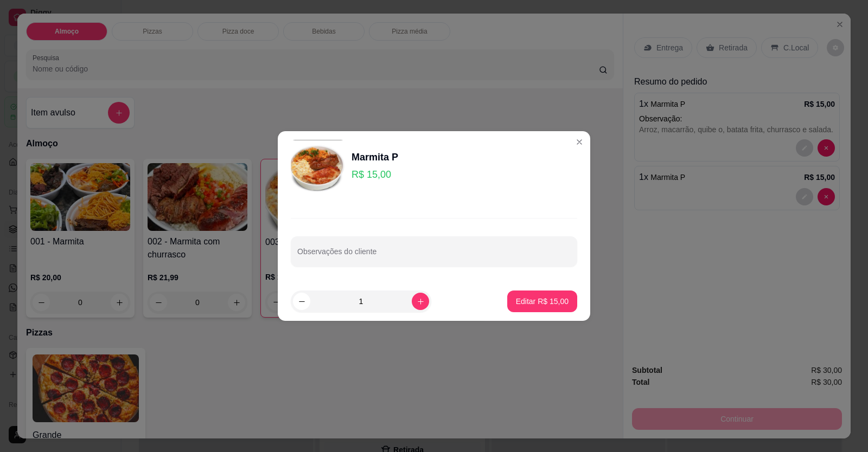 Image resolution: width=868 pixels, height=452 pixels. Describe the element at coordinates (375, 157) in the screenshot. I see `div: Marmita P` at that location.